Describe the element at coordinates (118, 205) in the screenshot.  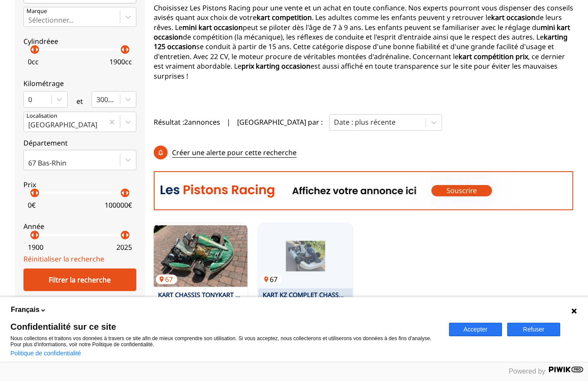
I see `p: 100000 €` at that location.